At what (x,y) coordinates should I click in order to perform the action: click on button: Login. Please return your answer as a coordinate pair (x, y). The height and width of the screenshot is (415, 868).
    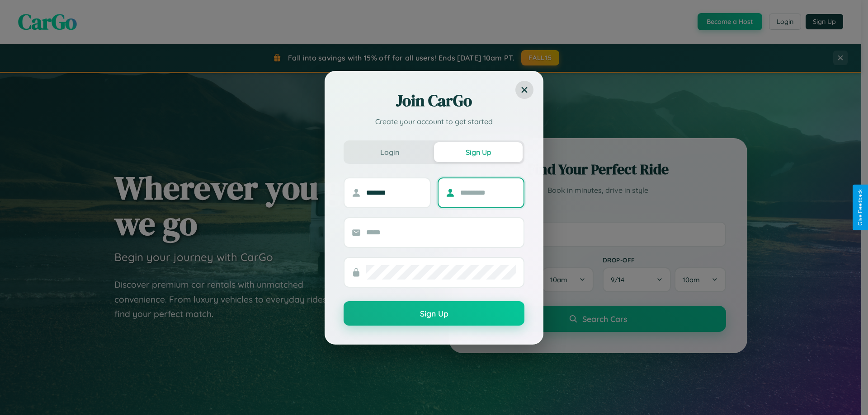
    Looking at the image, I should click on (390, 153).